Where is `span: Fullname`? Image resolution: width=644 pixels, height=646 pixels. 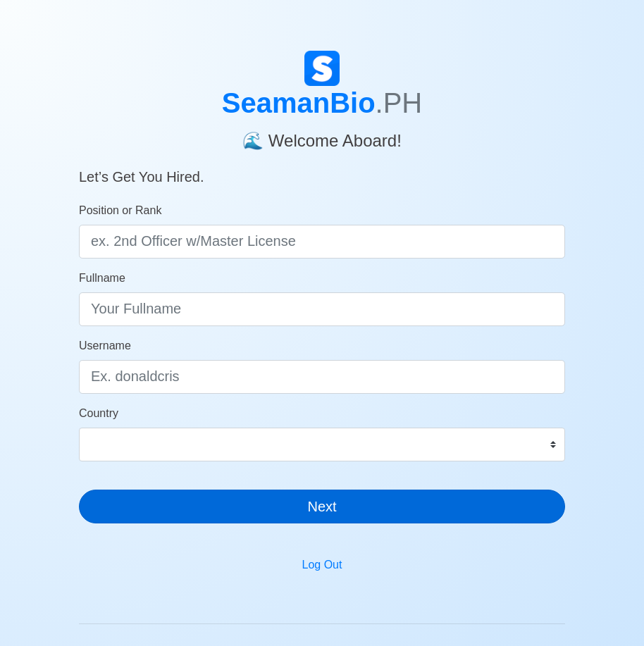
span: Fullname is located at coordinates (103, 278).